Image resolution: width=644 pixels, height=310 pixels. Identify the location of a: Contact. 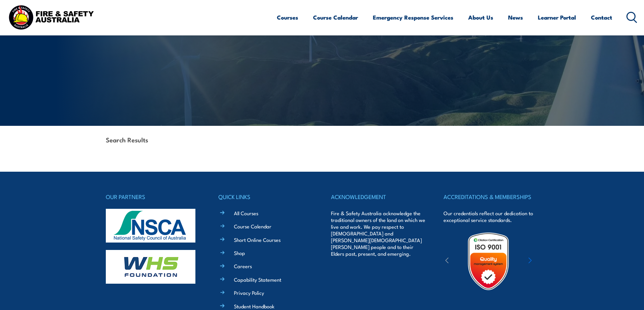
(602, 17).